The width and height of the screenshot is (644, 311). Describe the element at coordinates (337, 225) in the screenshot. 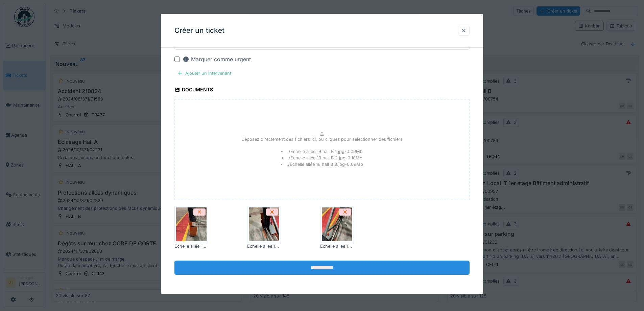

I see `img: d73z3abpuypsycws5uhj1hqkhi15` at that location.